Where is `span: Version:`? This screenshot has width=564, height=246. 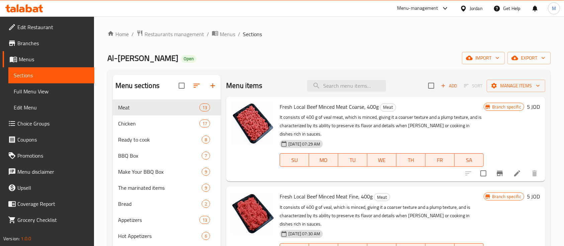 span: Version: is located at coordinates (11, 239).